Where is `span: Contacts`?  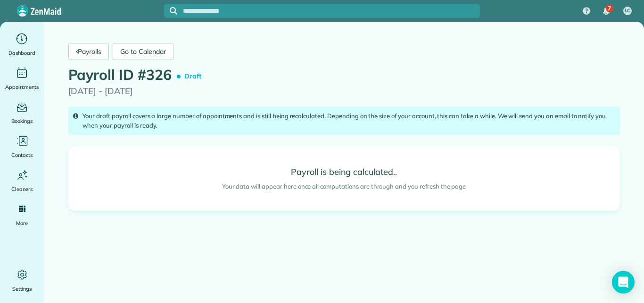 span: Contacts is located at coordinates (22, 155).